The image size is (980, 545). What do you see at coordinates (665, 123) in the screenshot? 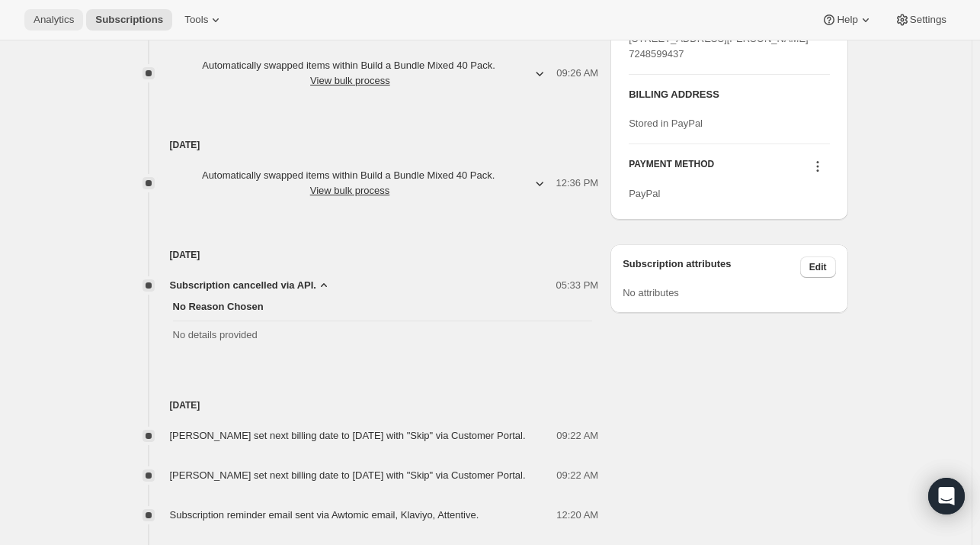
I see `span: Stored in PayPal` at bounding box center [665, 123].